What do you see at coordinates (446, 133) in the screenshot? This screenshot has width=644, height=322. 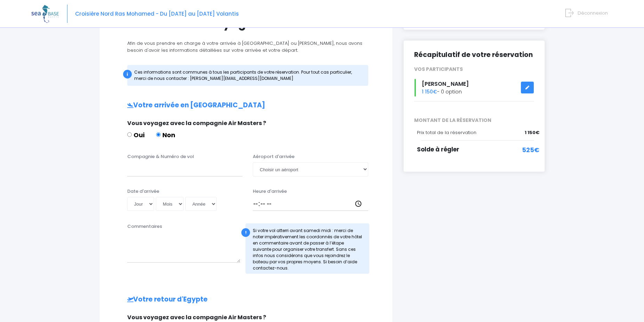 I see `span: Prix total de la réservation` at bounding box center [446, 133].